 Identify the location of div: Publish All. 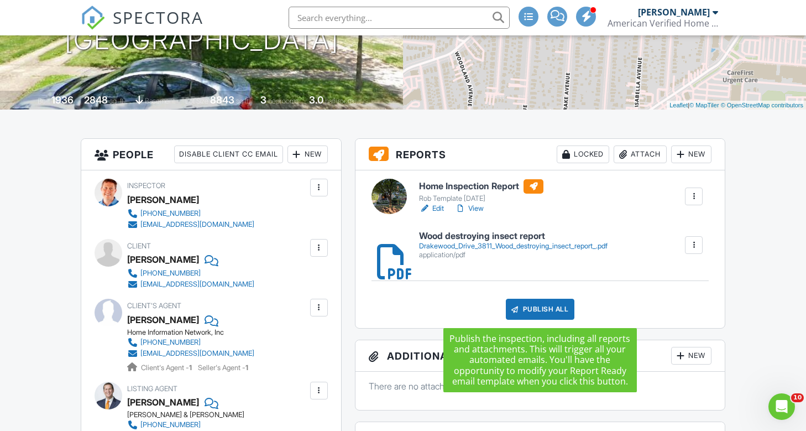
(540, 309).